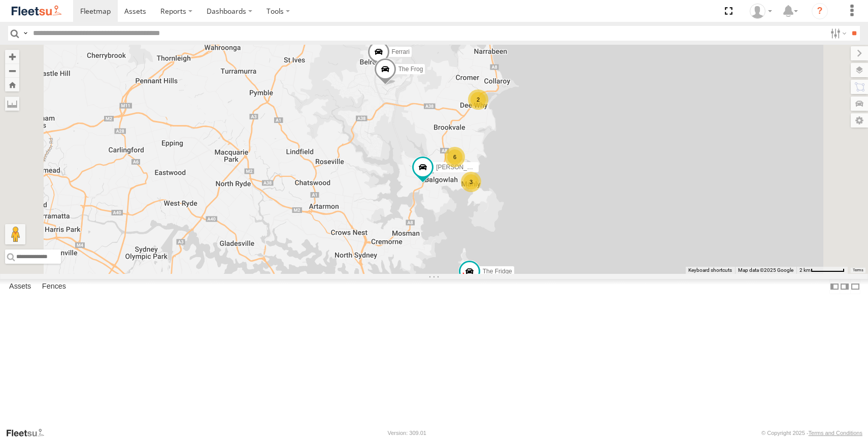 This screenshot has height=438, width=868. Describe the element at coordinates (411, 69) in the screenshot. I see `span: The Frog` at that location.